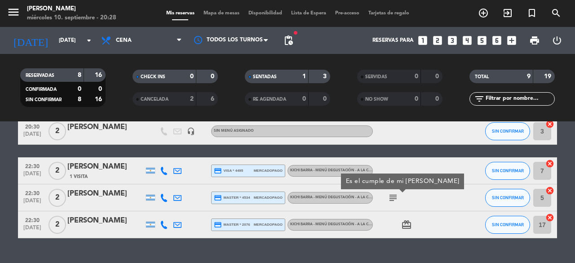  I want to click on i: looks_4, so click(467, 40).